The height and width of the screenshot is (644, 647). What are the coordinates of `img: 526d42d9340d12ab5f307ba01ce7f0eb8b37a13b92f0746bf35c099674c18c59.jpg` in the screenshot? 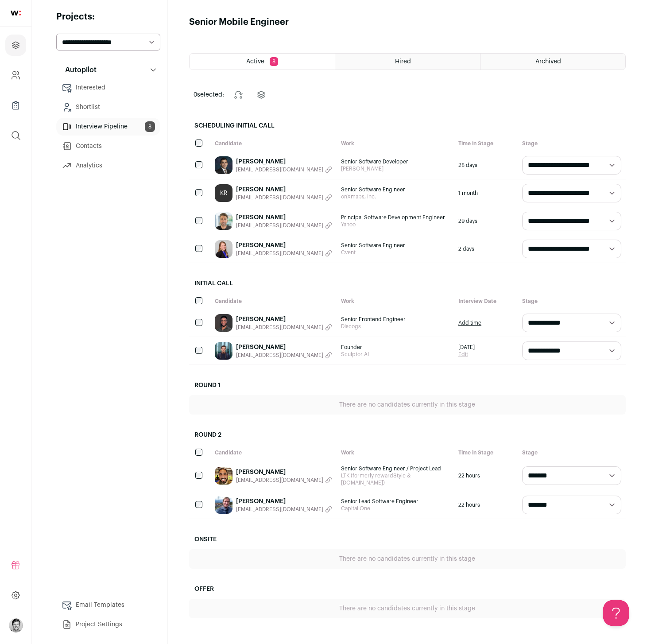 It's located at (224, 165).